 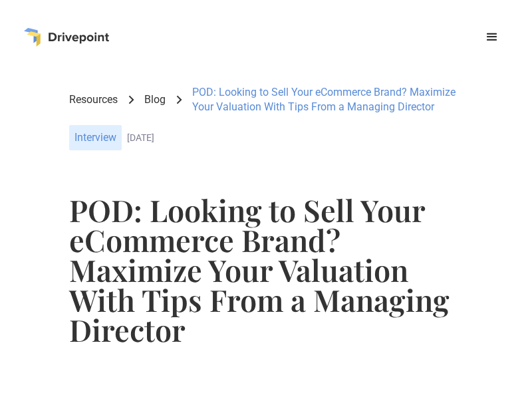 I want to click on a: Resources, so click(x=93, y=100).